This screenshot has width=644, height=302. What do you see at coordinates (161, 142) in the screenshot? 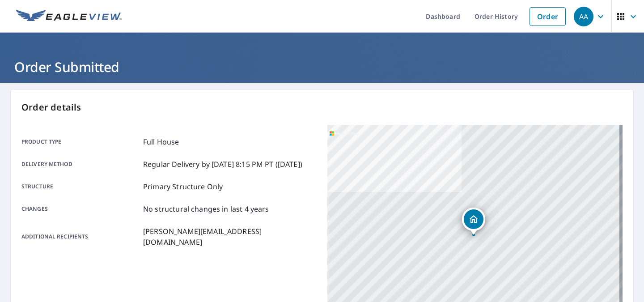
I see `p: Full House` at bounding box center [161, 142].